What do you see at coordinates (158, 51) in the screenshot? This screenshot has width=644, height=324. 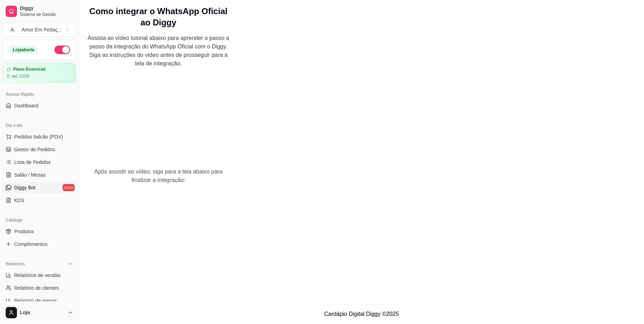 I see `p: Assista ao vídeo tutorial abaixo para aprender o passo a passo da integração do WhatsApp Oficial ...` at bounding box center [158, 51].